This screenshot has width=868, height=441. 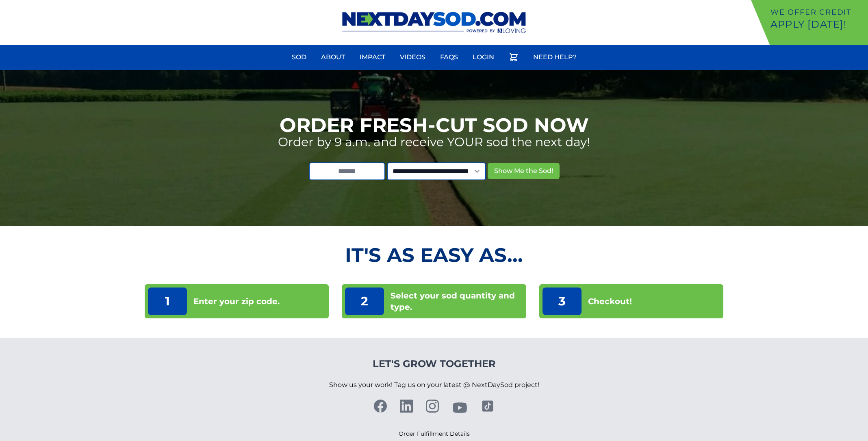 What do you see at coordinates (236, 301) in the screenshot?
I see `p: Enter your zip code.` at bounding box center [236, 301].